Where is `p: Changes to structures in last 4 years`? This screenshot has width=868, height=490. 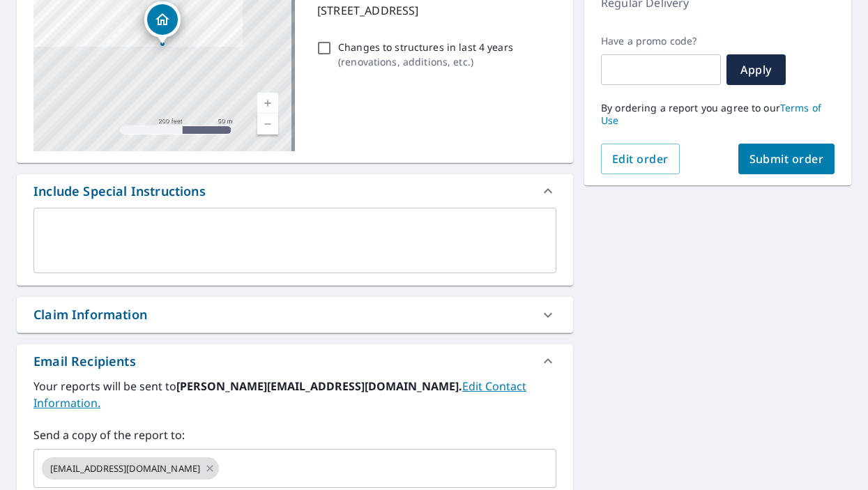 p: Changes to structures in last 4 years is located at coordinates (425, 47).